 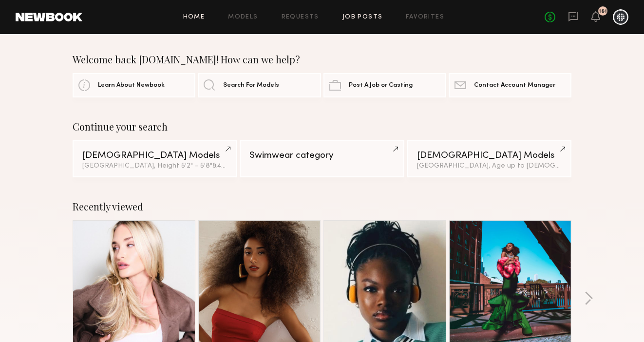 What do you see at coordinates (514, 85) in the screenshot?
I see `span: Contact Account Manager` at bounding box center [514, 85].